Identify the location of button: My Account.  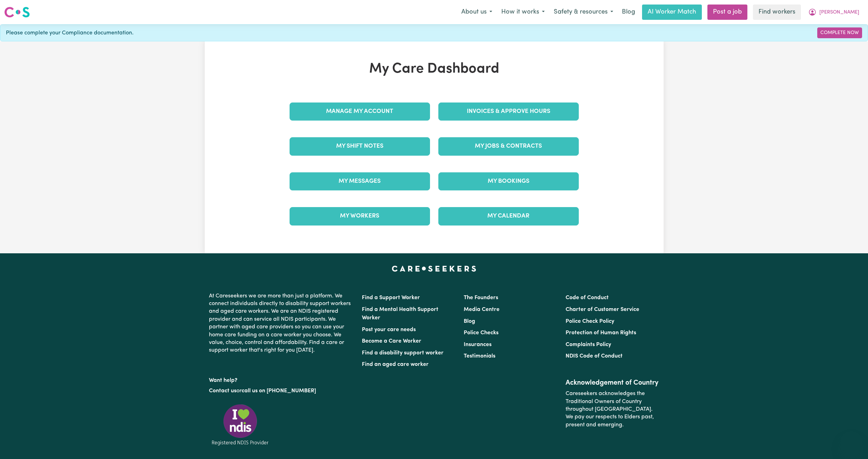
(834, 12).